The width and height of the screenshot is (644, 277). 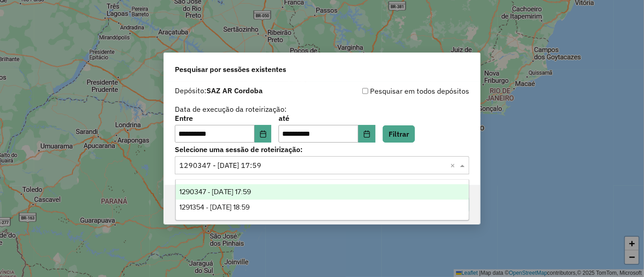 What do you see at coordinates (322, 200) in the screenshot?
I see `ng-dropdown-panel: Options list` at bounding box center [322, 200].